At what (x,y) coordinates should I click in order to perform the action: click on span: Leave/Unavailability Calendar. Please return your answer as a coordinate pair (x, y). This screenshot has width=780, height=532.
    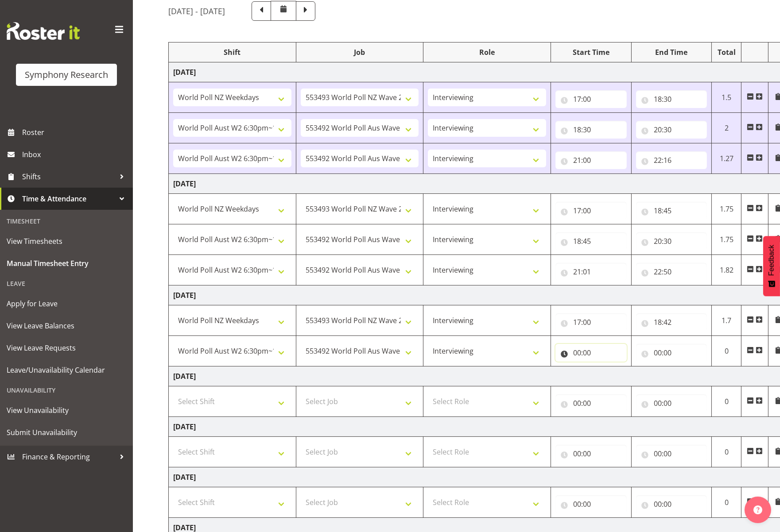
    Looking at the image, I should click on (66, 370).